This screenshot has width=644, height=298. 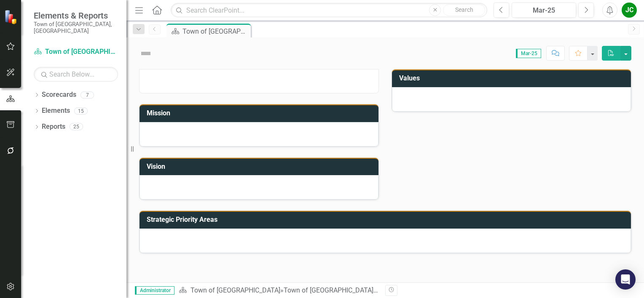 I want to click on div: JC, so click(x=629, y=10).